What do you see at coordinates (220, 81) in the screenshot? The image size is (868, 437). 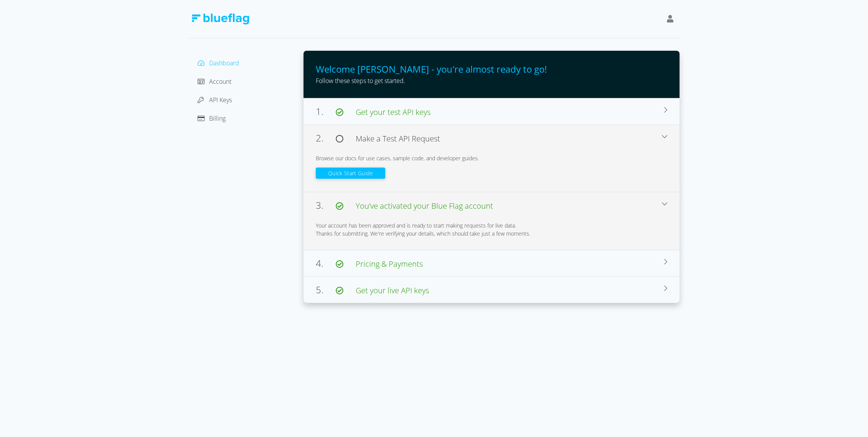 I see `span: Account` at bounding box center [220, 81].